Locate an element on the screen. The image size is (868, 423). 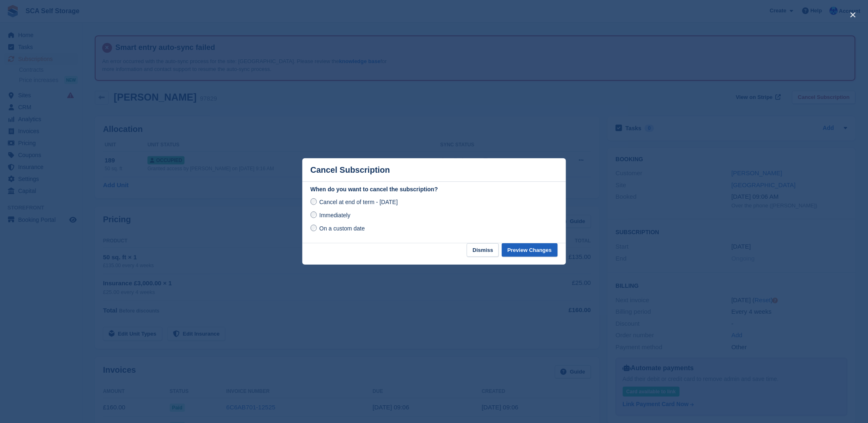
span: On a custom date is located at coordinates (342, 228).